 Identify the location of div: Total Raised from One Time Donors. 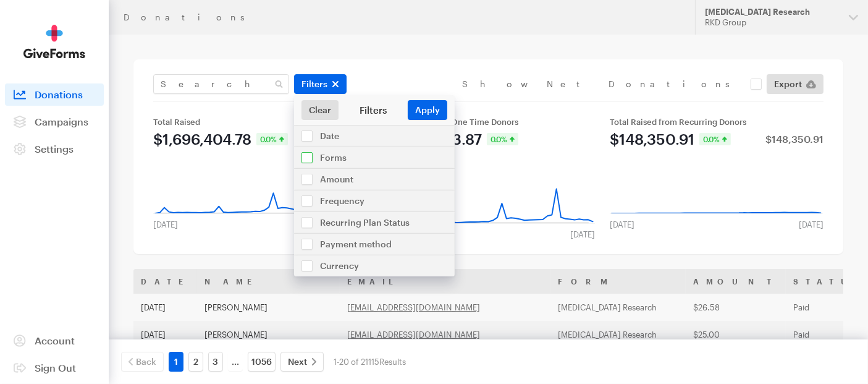
(489, 122).